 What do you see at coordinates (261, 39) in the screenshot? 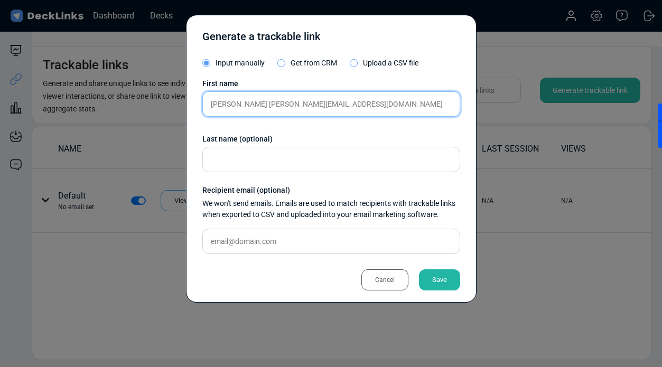
I see `div: Generate a trackable link` at bounding box center [261, 39].